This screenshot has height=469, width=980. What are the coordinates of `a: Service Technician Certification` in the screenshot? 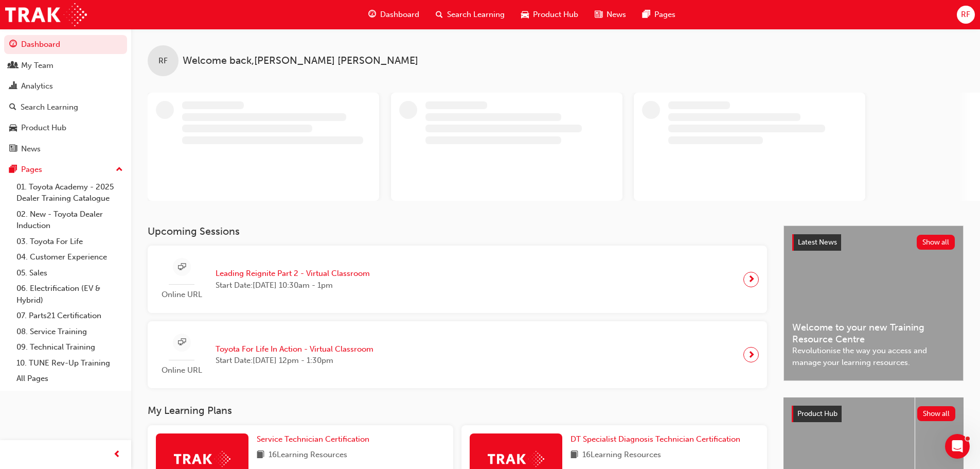 It's located at (315, 439).